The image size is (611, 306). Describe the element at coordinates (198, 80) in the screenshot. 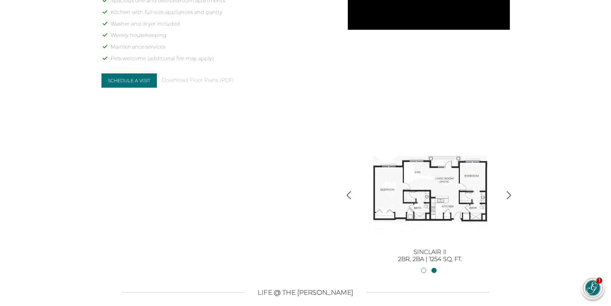

I see `a: Download Floor Plans (PDF)` at that location.